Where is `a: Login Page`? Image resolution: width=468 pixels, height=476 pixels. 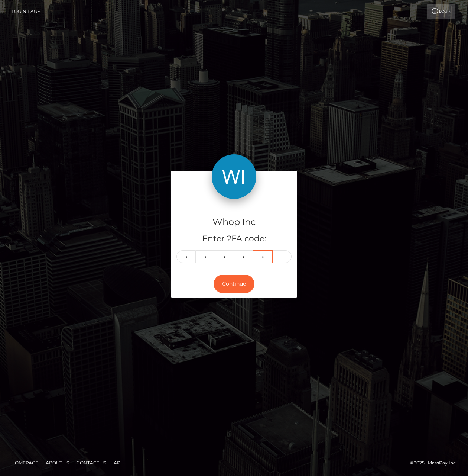 a: Login Page is located at coordinates (26, 11).